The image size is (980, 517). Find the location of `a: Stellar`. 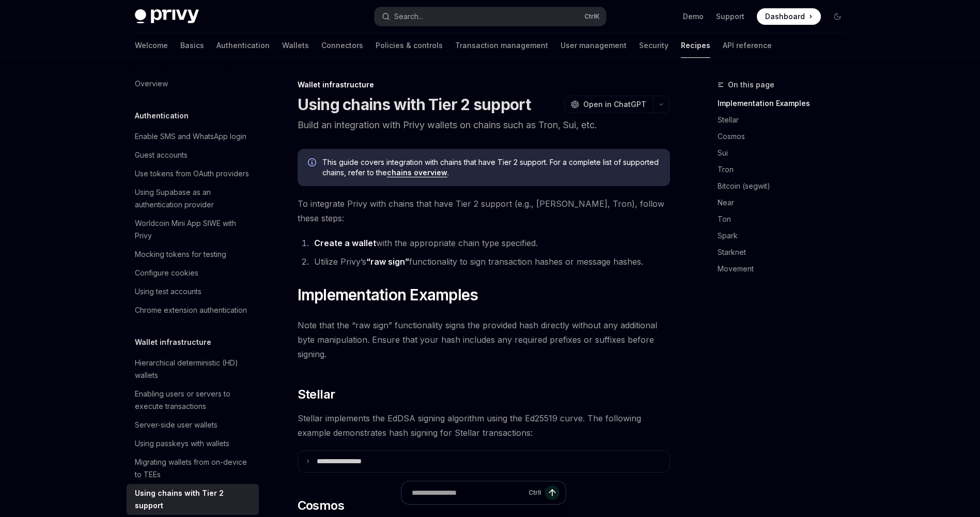

a: Stellar is located at coordinates (785, 120).